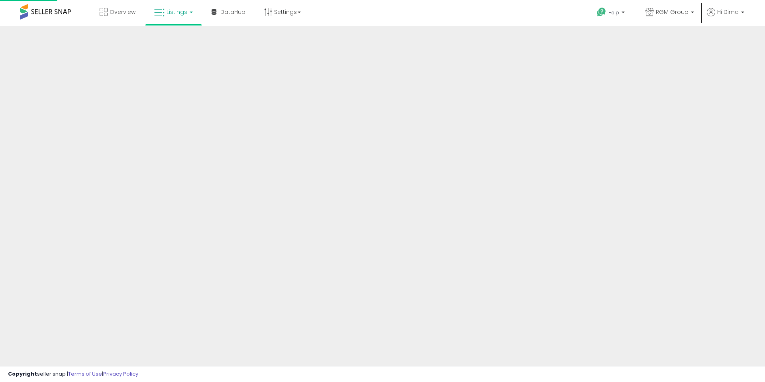  I want to click on span: RGM Group, so click(672, 12).